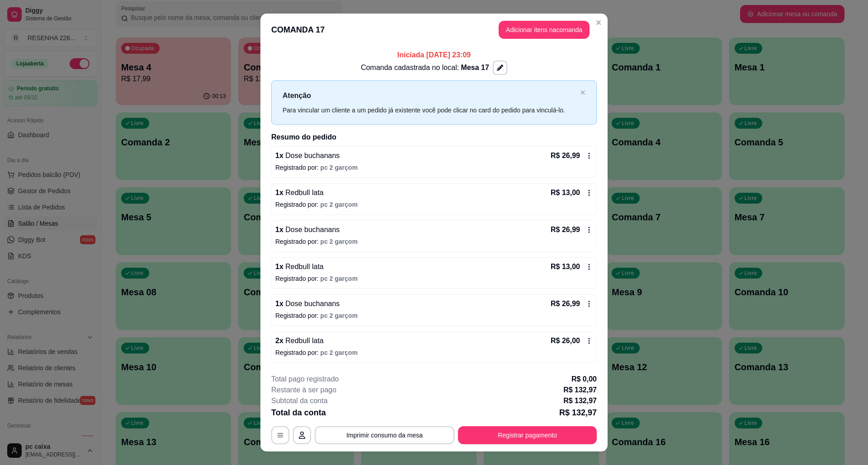  What do you see at coordinates (385, 436) in the screenshot?
I see `button: Imprimir consumo da mesa` at bounding box center [385, 436].